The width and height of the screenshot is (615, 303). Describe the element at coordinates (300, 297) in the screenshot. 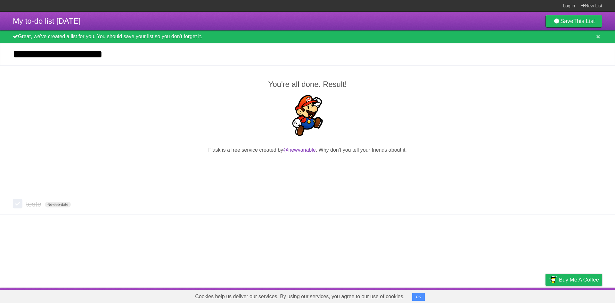

I see `span: Cookies help us deliver our services. By using our services, you agree to our use of cookies.` at that location.